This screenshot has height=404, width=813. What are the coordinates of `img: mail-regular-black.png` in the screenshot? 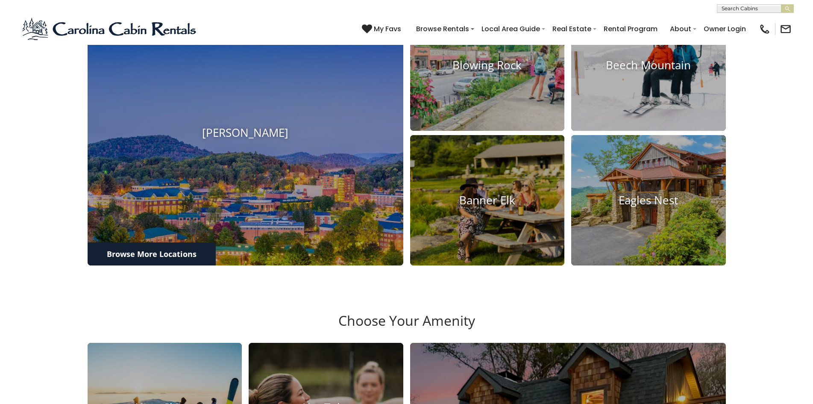 It's located at (786, 29).